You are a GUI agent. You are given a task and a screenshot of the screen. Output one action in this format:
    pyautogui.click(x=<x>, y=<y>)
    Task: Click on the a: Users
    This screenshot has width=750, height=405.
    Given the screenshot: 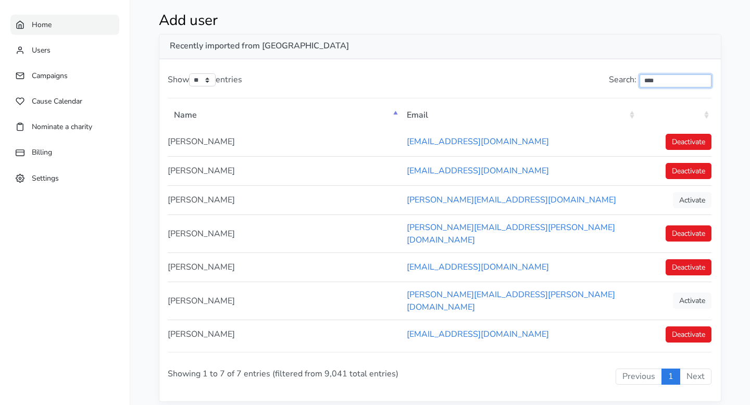 What is the action you would take?
    pyautogui.click(x=65, y=50)
    